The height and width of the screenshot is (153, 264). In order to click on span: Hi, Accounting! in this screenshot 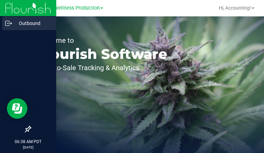, I will do `click(235, 8)`.